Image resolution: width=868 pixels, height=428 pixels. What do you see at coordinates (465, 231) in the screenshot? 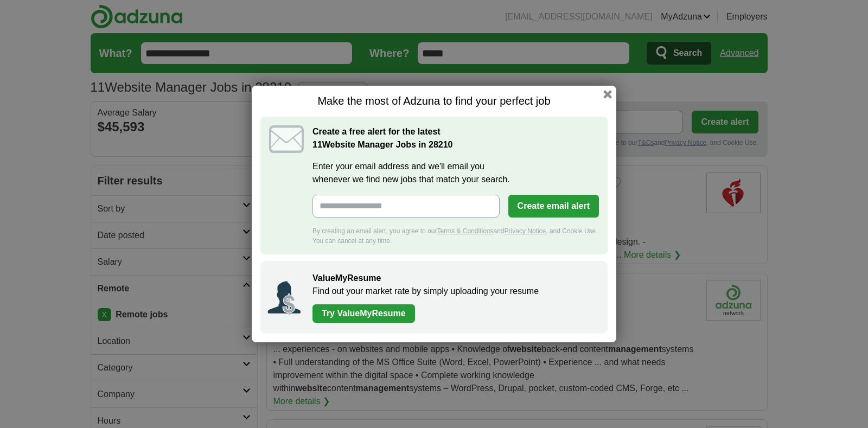
I see `a: Terms & Conditions` at bounding box center [465, 231].